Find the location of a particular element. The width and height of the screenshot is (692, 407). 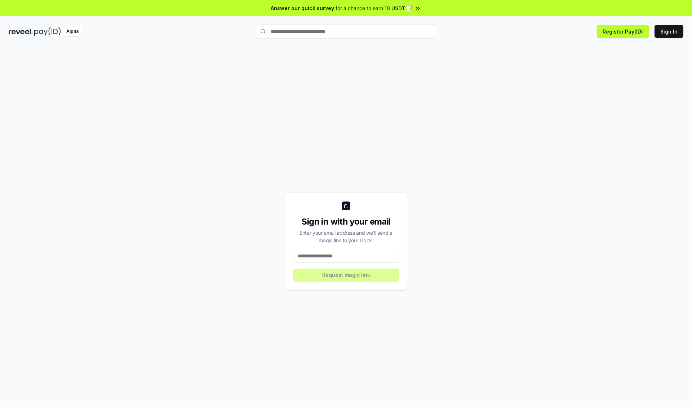

img: logo_small is located at coordinates (346, 206).